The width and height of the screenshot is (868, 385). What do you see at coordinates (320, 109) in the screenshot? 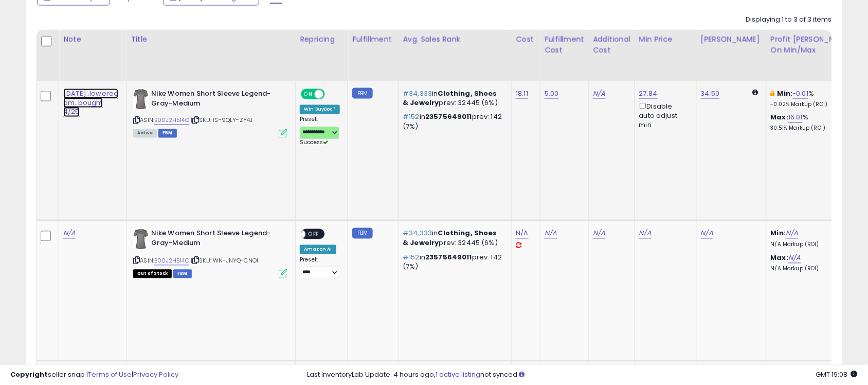
I see `div: Win BuyBox *` at bounding box center [320, 109].